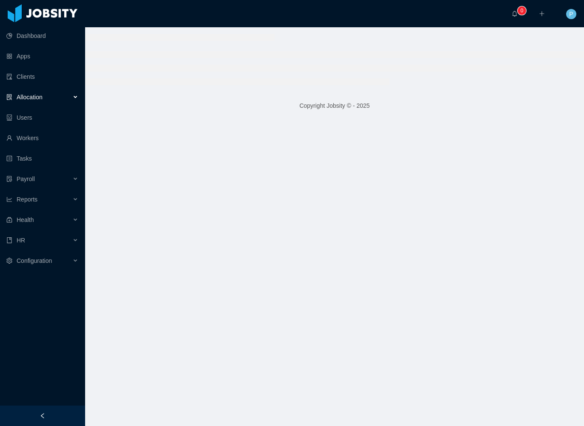  What do you see at coordinates (34, 261) in the screenshot?
I see `span: Configuration` at bounding box center [34, 261].